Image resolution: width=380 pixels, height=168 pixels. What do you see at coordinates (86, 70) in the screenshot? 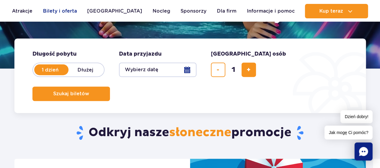
I see `label: Dłużej` at bounding box center [86, 70].